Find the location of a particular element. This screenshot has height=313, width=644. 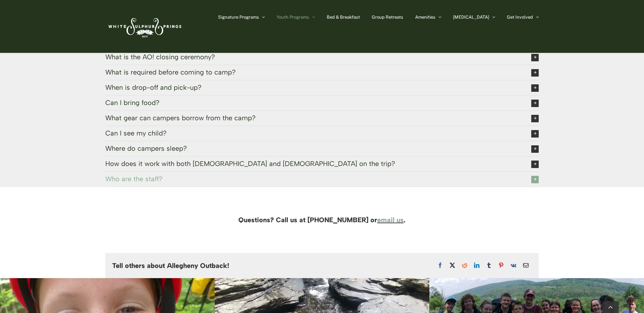

span: What is the AO! closing ceremony? is located at coordinates (313, 57).